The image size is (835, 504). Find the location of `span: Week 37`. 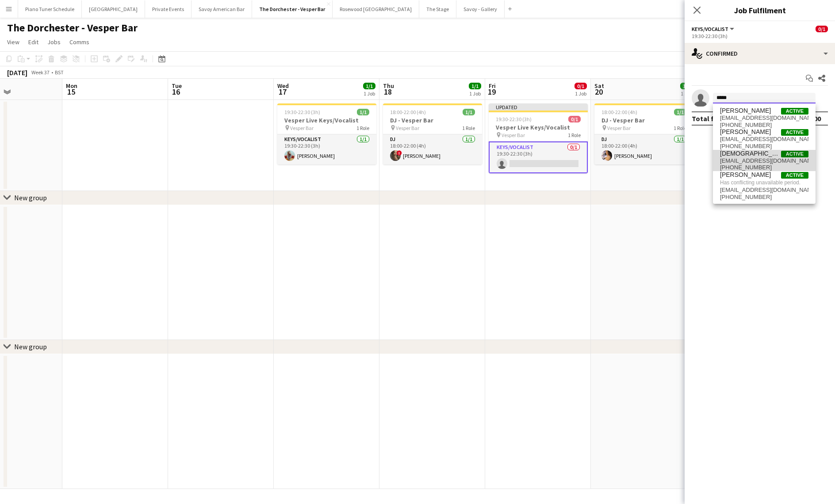

span: Week 37 is located at coordinates (40, 73).